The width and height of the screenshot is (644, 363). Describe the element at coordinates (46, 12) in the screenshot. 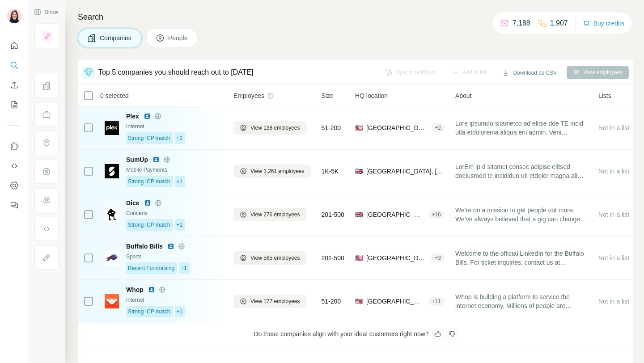

I see `button: Show` at that location.